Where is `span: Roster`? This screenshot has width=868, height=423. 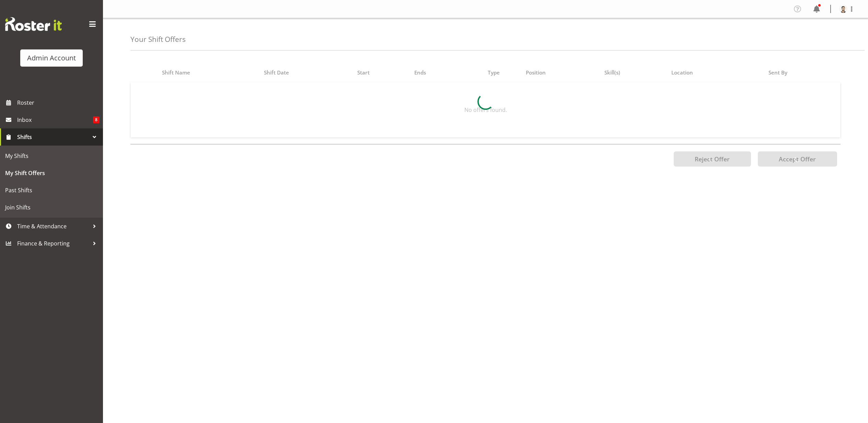
span: Roster is located at coordinates (58, 103).